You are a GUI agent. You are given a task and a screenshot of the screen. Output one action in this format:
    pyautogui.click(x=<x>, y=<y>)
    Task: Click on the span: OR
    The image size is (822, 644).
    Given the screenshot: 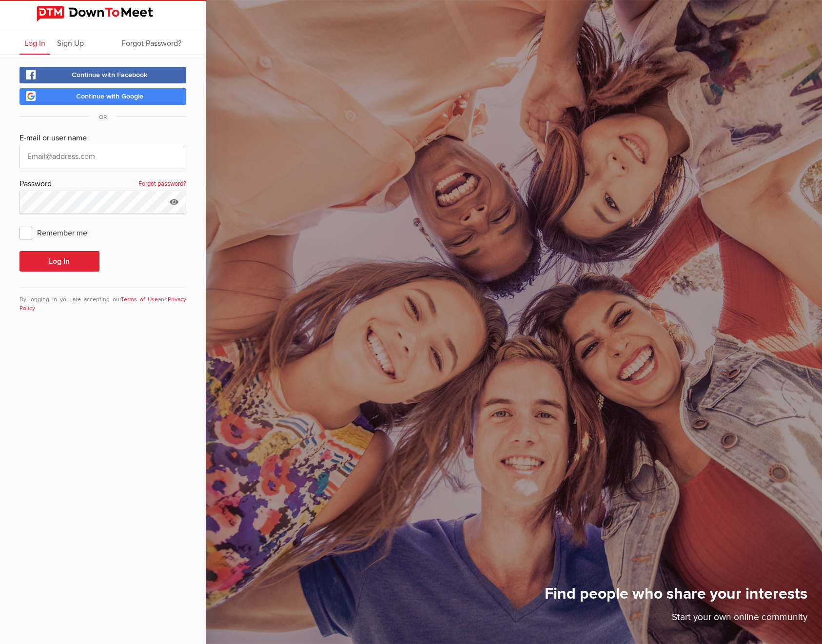 What is the action you would take?
    pyautogui.click(x=103, y=117)
    